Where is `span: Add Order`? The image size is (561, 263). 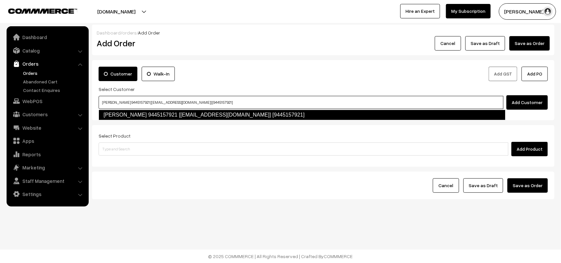
span: Add Order is located at coordinates (149, 33).